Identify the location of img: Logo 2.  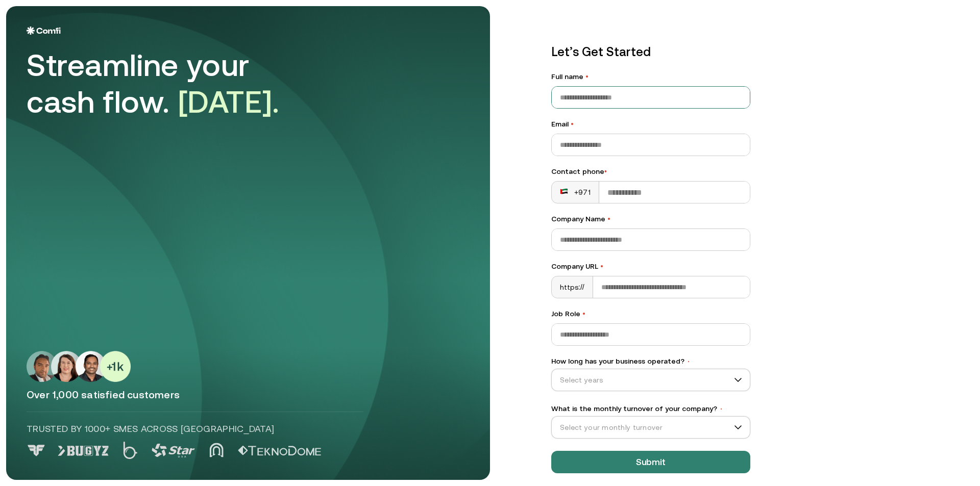
(130, 450).